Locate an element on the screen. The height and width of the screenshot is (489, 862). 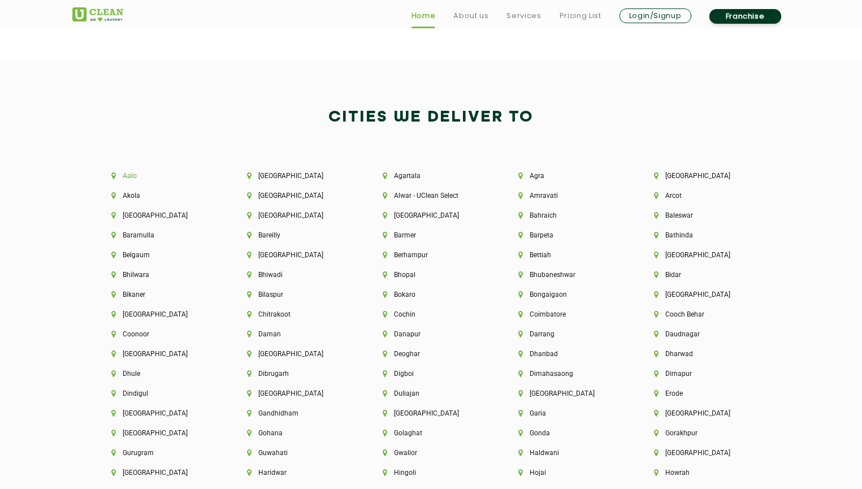
li: Darrang is located at coordinates (567, 334).